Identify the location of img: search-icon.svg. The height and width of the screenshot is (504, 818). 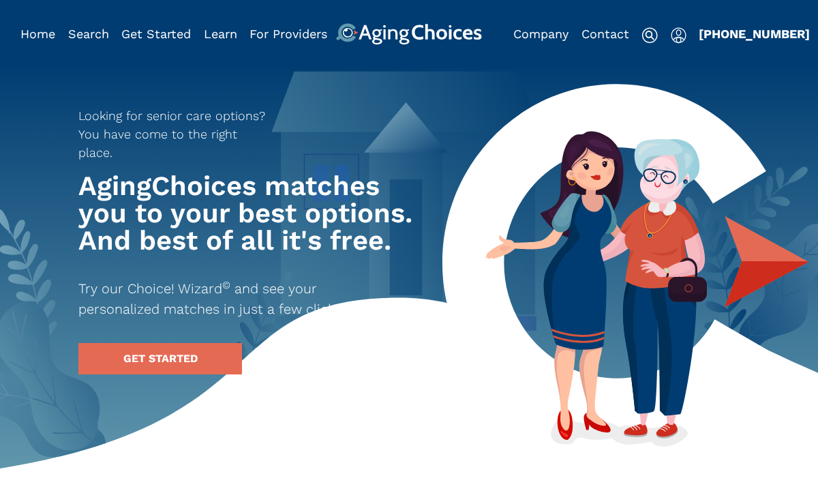
(650, 36).